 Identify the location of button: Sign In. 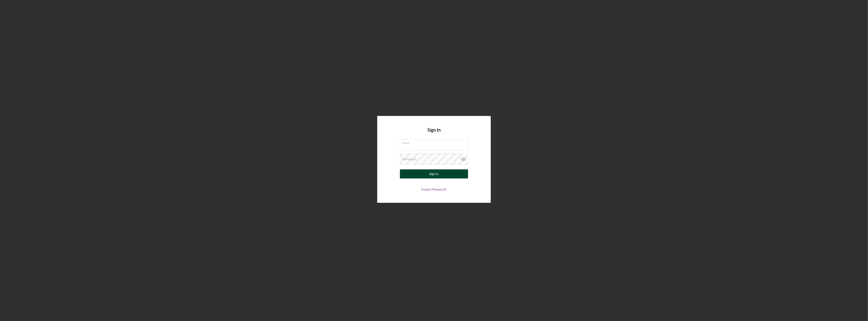
(434, 174).